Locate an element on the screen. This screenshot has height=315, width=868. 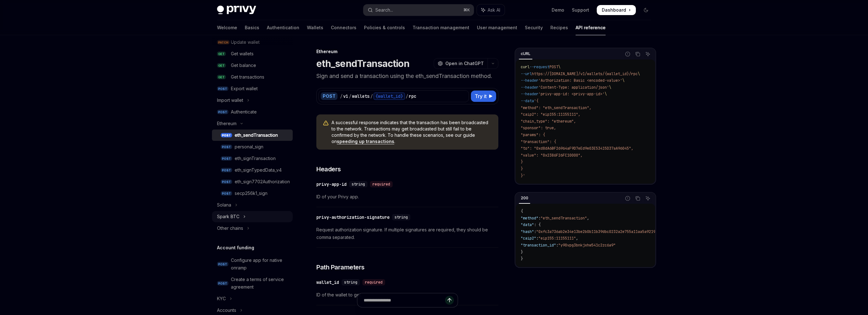
span: "params": { is located at coordinates (532, 135).